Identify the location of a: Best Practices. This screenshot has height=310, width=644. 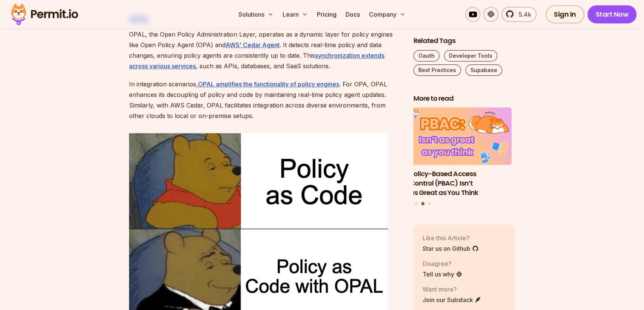
(437, 70).